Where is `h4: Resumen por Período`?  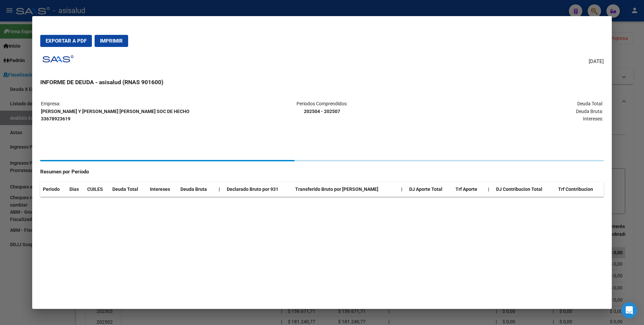 h4: Resumen por Período is located at coordinates (322, 172).